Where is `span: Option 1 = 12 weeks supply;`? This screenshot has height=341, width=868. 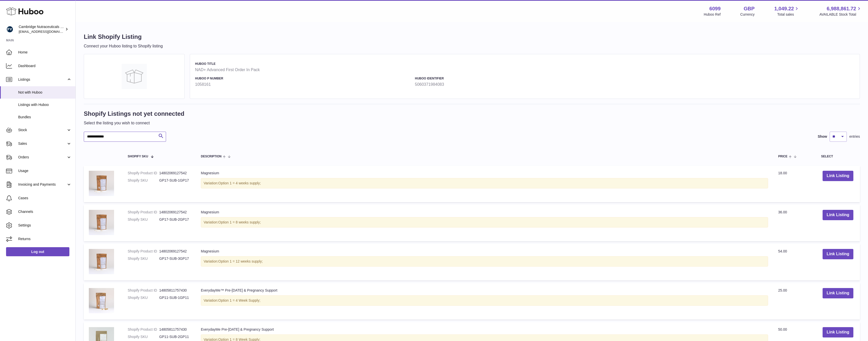 span: Option 1 = 12 weeks supply; is located at coordinates (241, 261).